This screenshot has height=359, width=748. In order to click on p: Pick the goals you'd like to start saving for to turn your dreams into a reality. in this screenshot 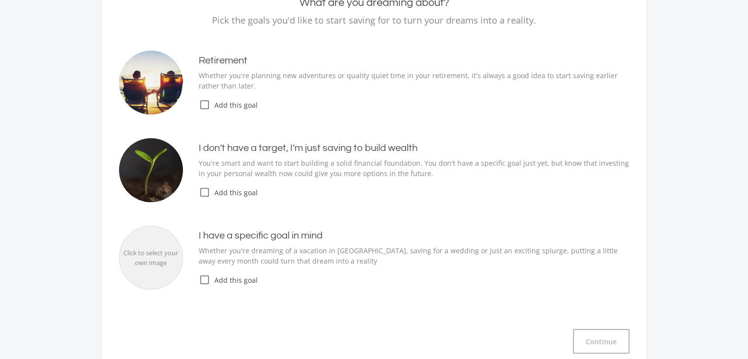, I will do `click(374, 20)`.